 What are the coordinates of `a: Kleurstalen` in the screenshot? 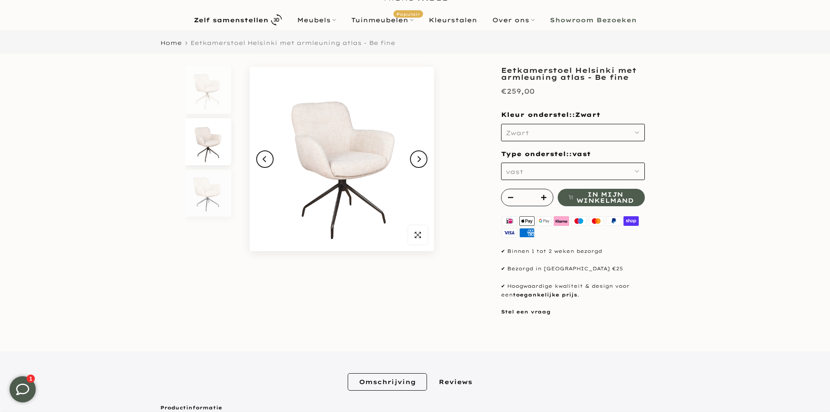 It's located at (453, 20).